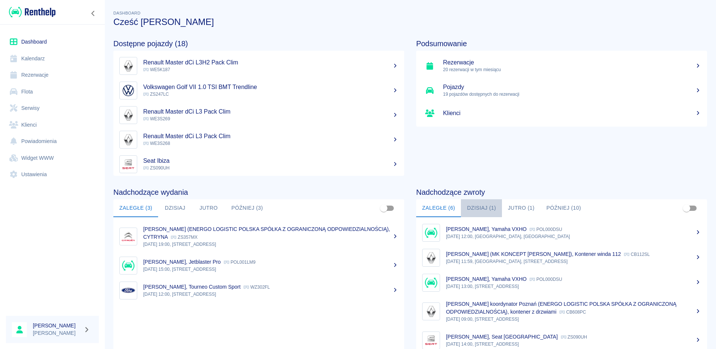  I want to click on button: Zaległe (3), so click(136, 208).